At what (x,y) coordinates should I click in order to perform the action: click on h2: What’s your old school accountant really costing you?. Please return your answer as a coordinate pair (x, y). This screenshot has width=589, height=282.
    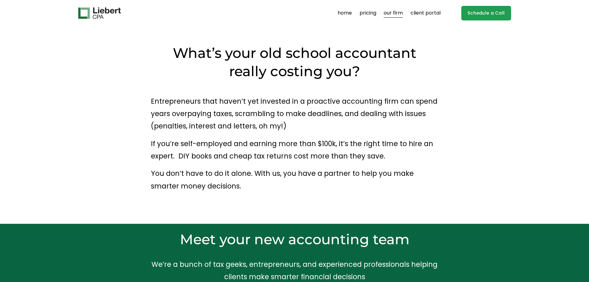
    Looking at the image, I should click on (295, 62).